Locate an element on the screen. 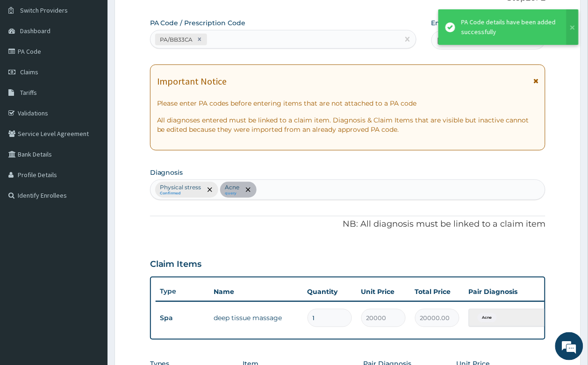 This screenshot has width=588, height=365. span: Claims is located at coordinates (29, 72).